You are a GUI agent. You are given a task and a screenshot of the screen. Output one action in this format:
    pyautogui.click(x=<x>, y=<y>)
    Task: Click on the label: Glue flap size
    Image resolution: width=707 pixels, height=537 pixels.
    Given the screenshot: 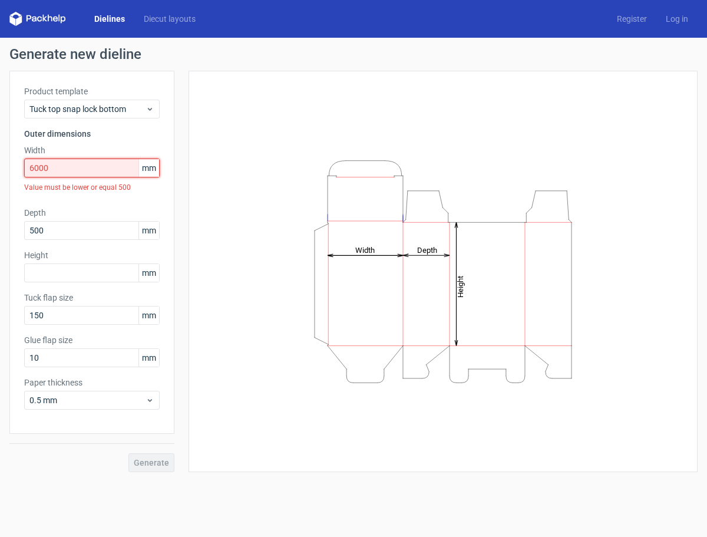 What is the action you would take?
    pyautogui.click(x=92, y=340)
    